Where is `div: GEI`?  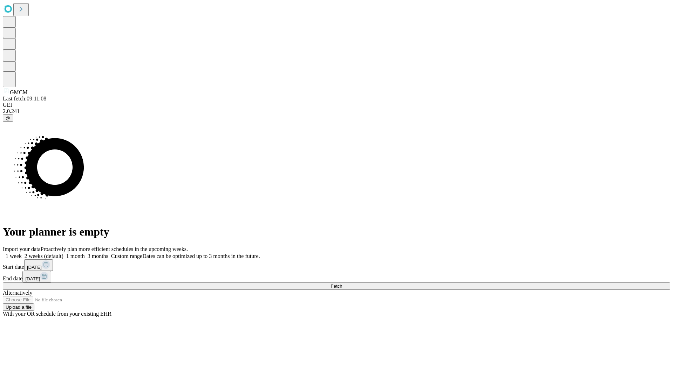
div: GEI is located at coordinates (336, 105).